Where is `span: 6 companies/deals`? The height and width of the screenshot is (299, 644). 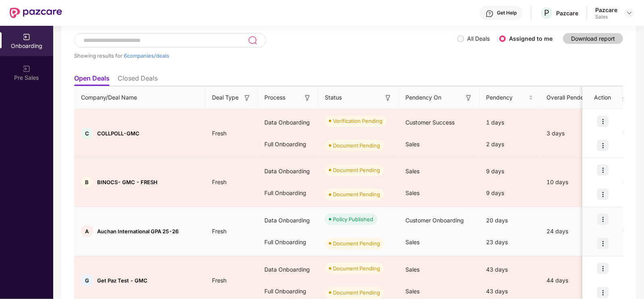
span: 6 companies/deals is located at coordinates (146, 56).